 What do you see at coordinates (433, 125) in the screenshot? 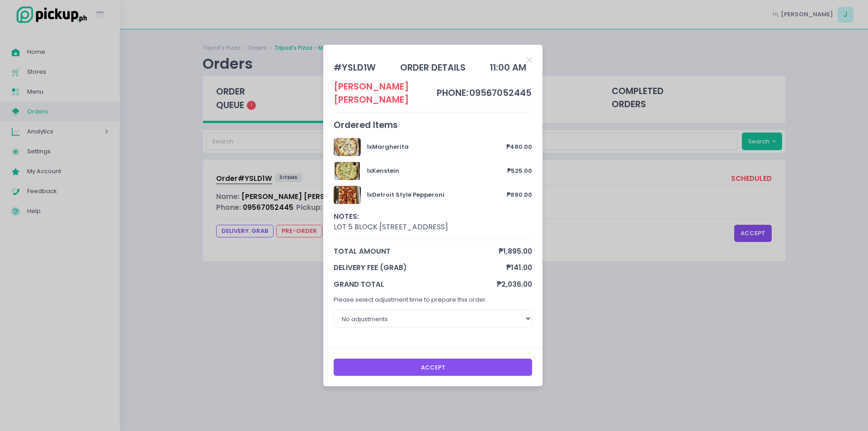
I see `div: Ordered Items` at bounding box center [433, 125].